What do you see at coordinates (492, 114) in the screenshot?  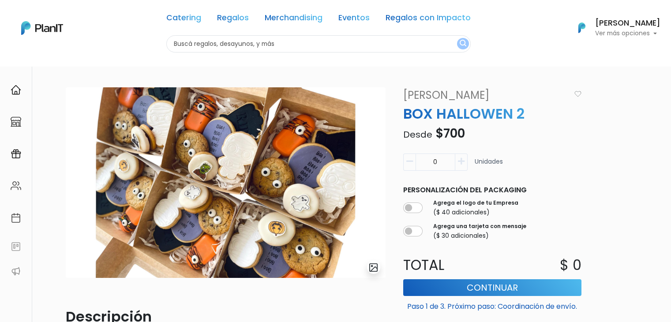 I see `p: BOX HALLOWEN 2` at bounding box center [492, 114].